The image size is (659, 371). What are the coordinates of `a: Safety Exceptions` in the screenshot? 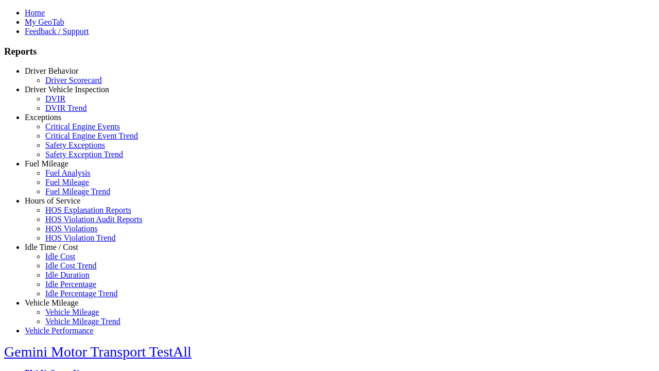 It's located at (75, 145).